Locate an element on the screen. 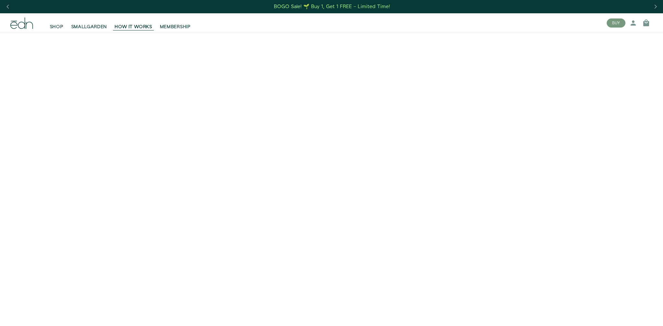 The image size is (663, 326). div: BOGO Sale! 🌱 Buy 1, Get 1 FREE – Limited Time! is located at coordinates (332, 6).